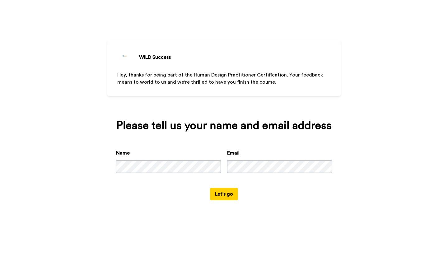  What do you see at coordinates (155, 57) in the screenshot?
I see `div: WILD Success` at bounding box center [155, 57].